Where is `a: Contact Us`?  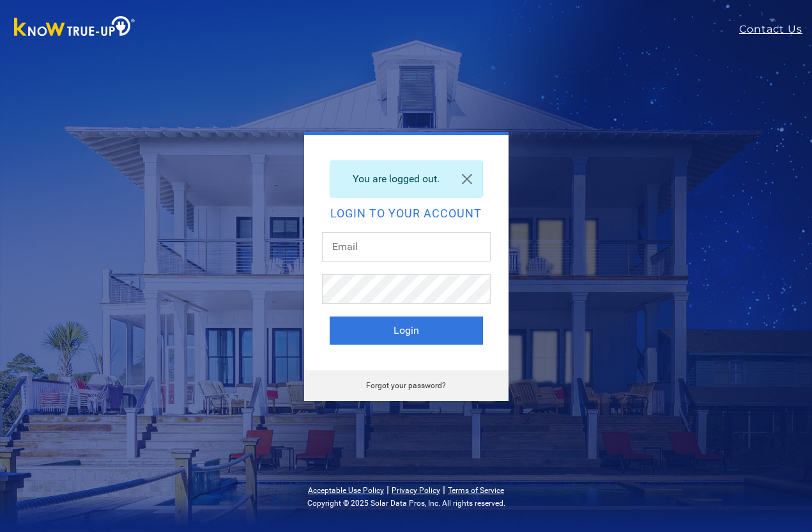 a: Contact Us is located at coordinates (776, 29).